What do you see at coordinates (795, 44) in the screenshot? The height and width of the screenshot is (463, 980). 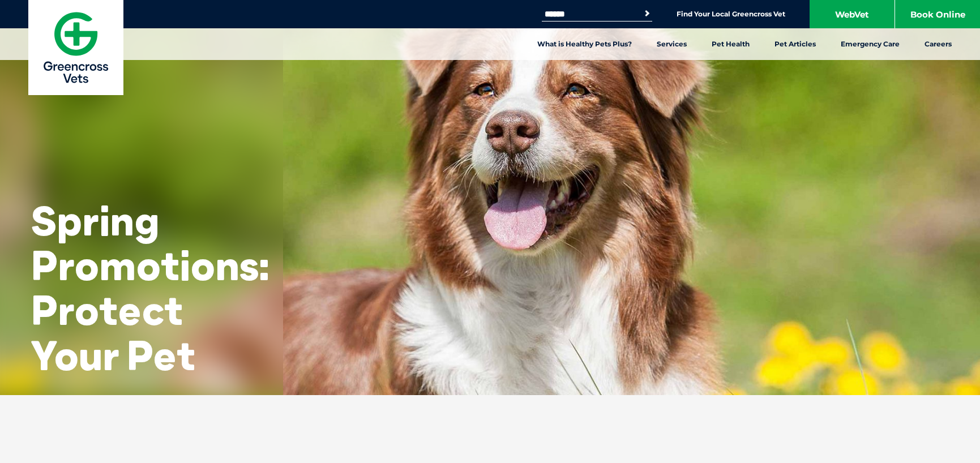 I see `a: Pet Articles` at bounding box center [795, 44].